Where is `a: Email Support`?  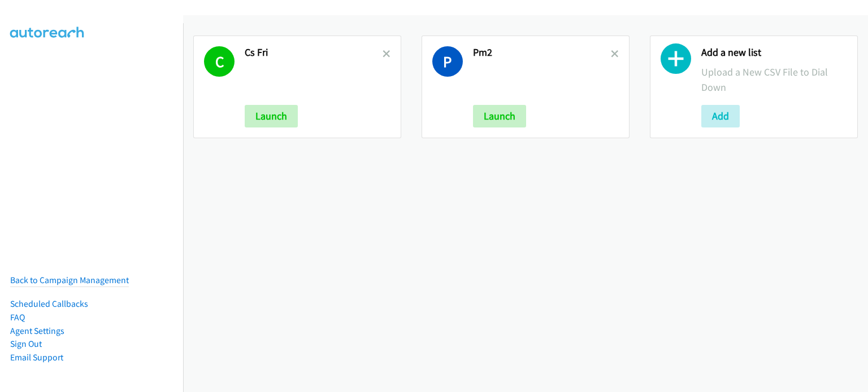 a: Email Support is located at coordinates (37, 358).